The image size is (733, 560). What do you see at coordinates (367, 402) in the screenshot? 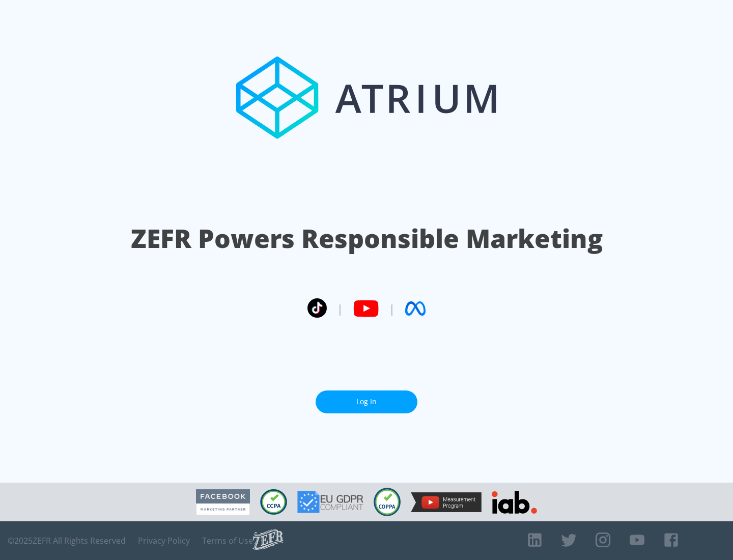
I see `a: Log In` at bounding box center [367, 402].